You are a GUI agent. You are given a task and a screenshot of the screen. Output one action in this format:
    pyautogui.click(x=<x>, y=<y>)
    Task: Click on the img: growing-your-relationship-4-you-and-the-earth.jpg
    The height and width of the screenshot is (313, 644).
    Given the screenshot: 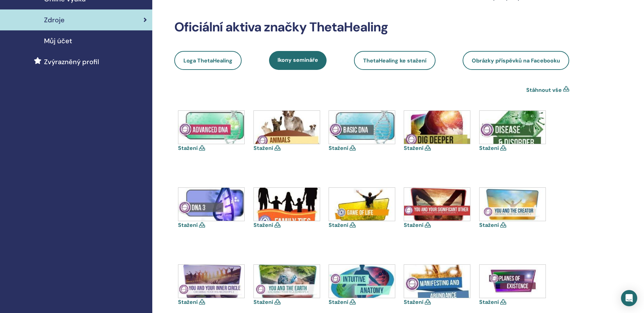 What is the action you would take?
    pyautogui.click(x=287, y=282)
    